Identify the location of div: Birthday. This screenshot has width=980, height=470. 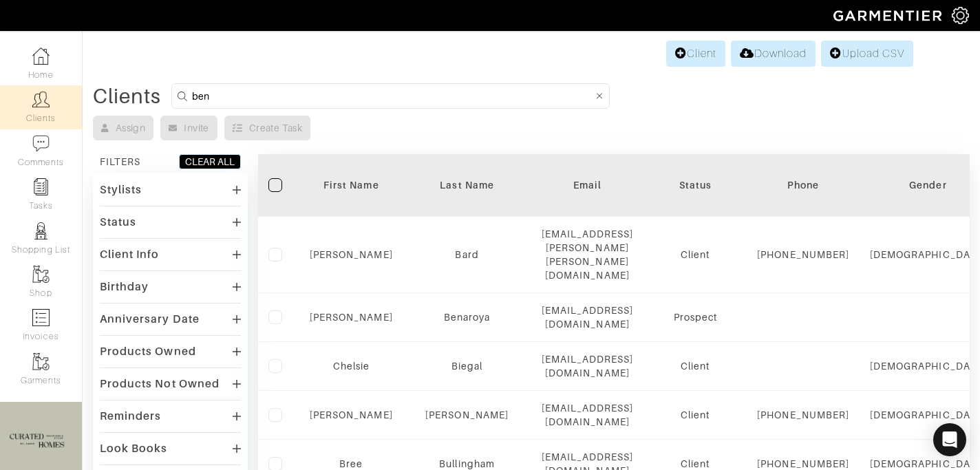
(124, 286).